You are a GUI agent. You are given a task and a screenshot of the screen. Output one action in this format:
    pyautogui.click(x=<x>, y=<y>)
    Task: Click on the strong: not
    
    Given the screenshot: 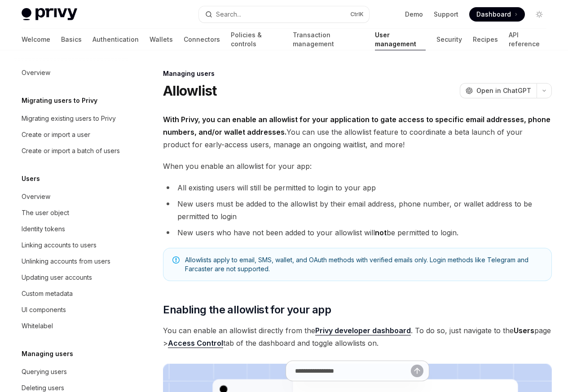 What is the action you would take?
    pyautogui.click(x=381, y=232)
    